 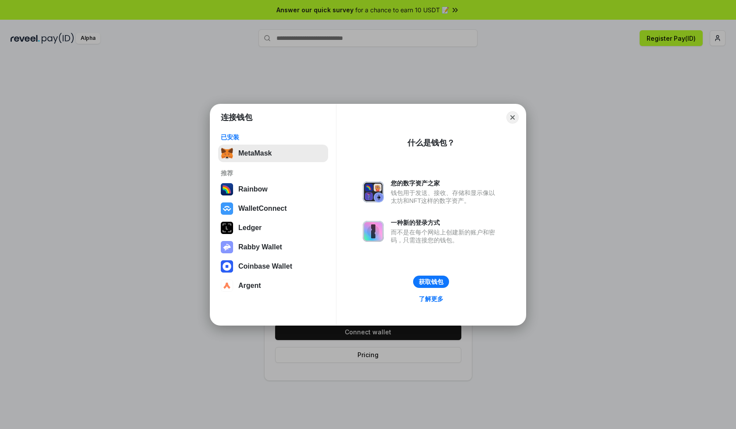 What do you see at coordinates (227, 153) in the screenshot?
I see `img: svg+xml,%3Csvg%20fill%3D%22none%22%20height%3D%2233%22%20viewBox%3D%220%200%2035%2033%22%20width%...` at bounding box center [227, 153].